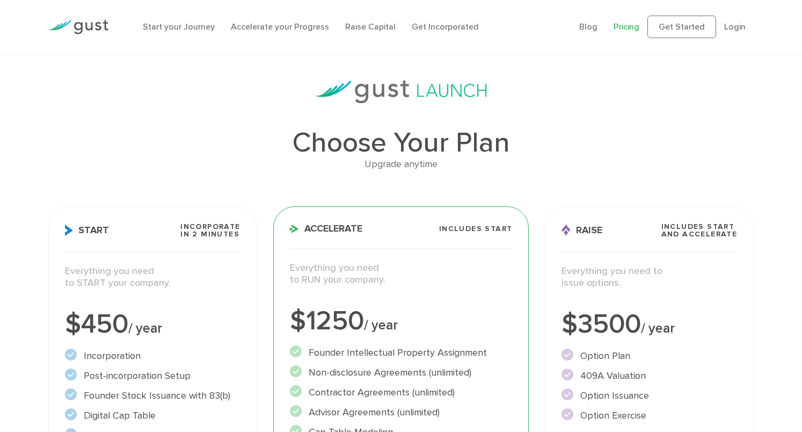 The width and height of the screenshot is (802, 432). Describe the element at coordinates (582, 230) in the screenshot. I see `span: Raise` at that location.